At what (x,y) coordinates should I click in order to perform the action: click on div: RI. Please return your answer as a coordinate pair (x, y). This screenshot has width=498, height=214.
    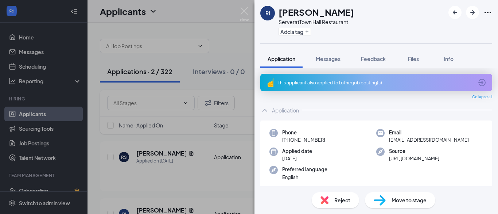
    Looking at the image, I should click on (268, 13).